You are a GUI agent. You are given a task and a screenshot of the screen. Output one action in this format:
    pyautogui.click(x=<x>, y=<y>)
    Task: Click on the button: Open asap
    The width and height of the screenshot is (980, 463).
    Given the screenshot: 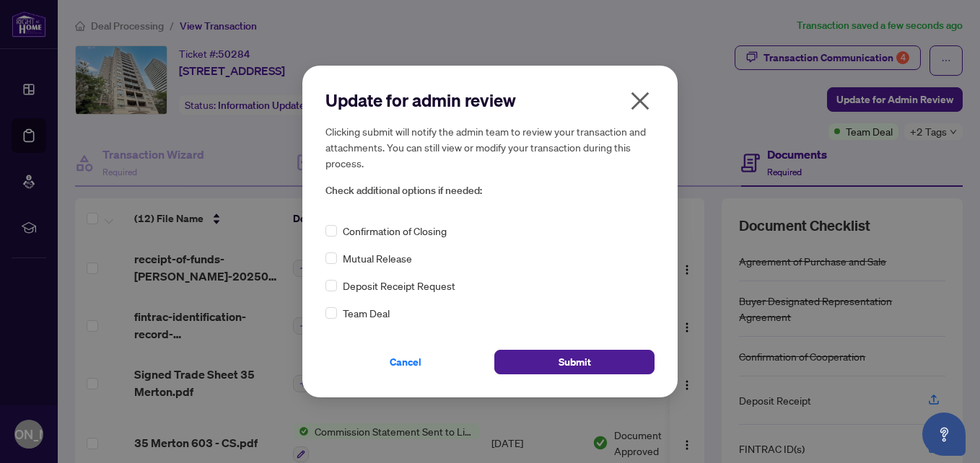 What is the action you would take?
    pyautogui.click(x=944, y=434)
    